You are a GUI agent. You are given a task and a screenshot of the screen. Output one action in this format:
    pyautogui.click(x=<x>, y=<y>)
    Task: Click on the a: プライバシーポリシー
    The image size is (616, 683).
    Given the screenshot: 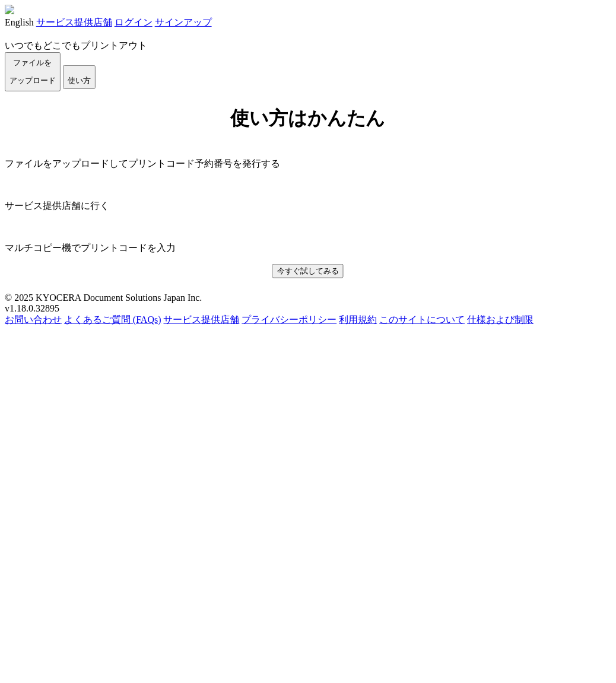 What is the action you would take?
    pyautogui.click(x=290, y=319)
    